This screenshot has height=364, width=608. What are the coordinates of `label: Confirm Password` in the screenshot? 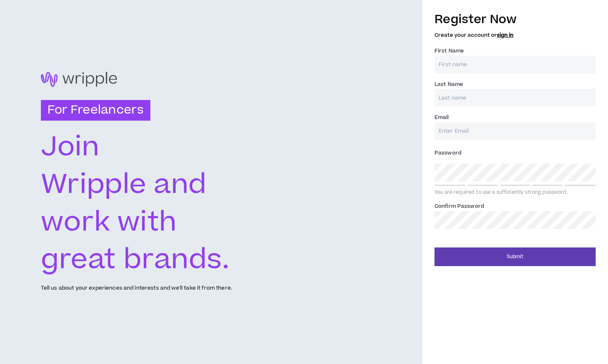 It's located at (459, 206).